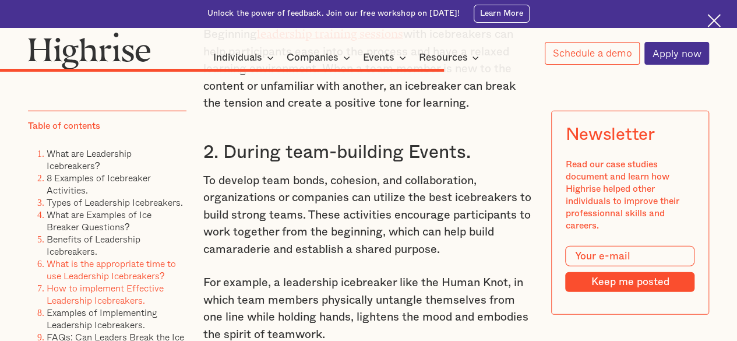 Image resolution: width=737 pixels, height=341 pixels. Describe the element at coordinates (630, 256) in the screenshot. I see `input: Your e-mail` at that location.